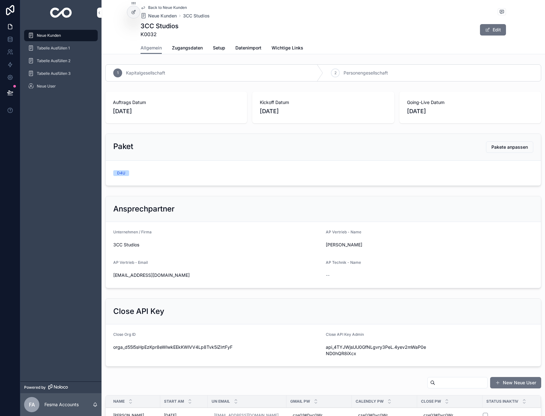  Describe the element at coordinates (61, 387) in the screenshot. I see `a: Powered by` at that location.